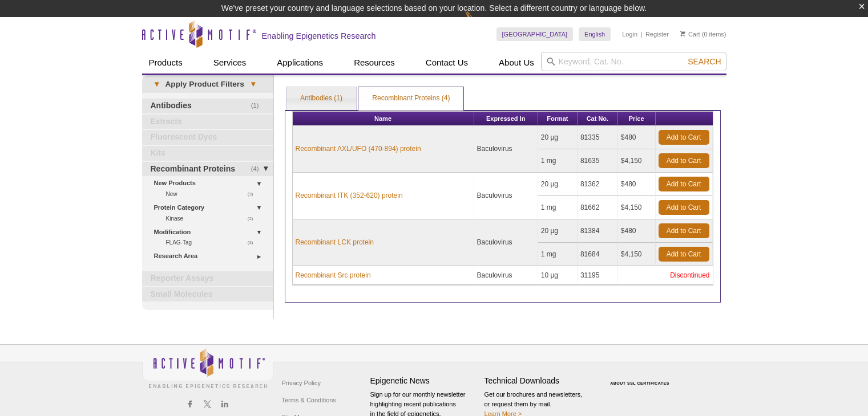 This screenshot has height=416, width=868. What do you see at coordinates (598, 138) in the screenshot?
I see `td: 81335` at bounding box center [598, 138].